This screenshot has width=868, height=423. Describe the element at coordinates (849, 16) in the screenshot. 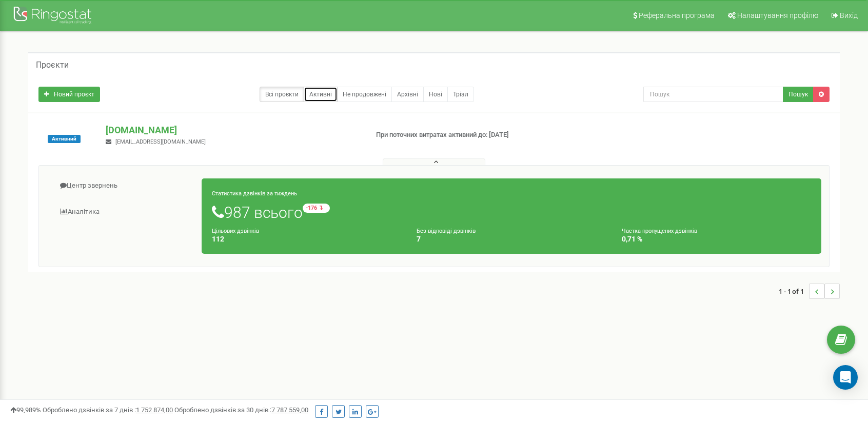

I see `span: Вихід` at that location.